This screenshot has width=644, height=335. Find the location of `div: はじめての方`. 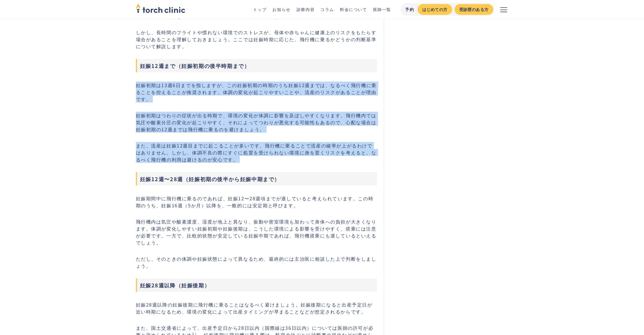

div: はじめての方 is located at coordinates (435, 9).